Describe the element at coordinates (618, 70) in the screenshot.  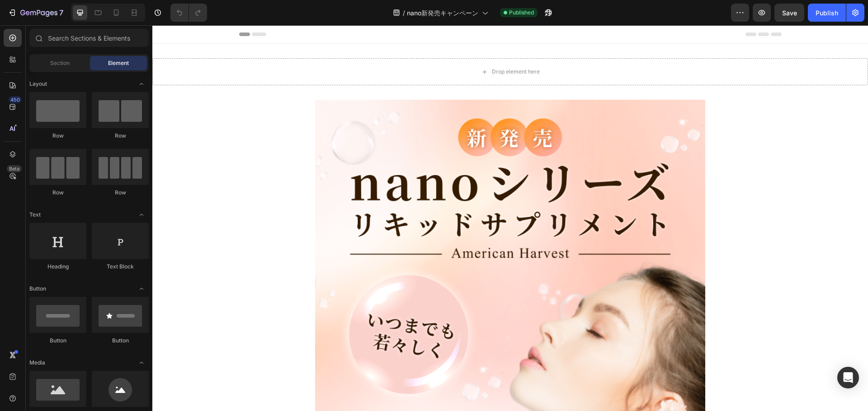
I see `a: お問い合わせ` at that location.